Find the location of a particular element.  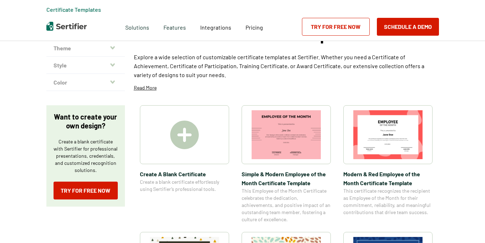

p: Read More is located at coordinates (145, 88).